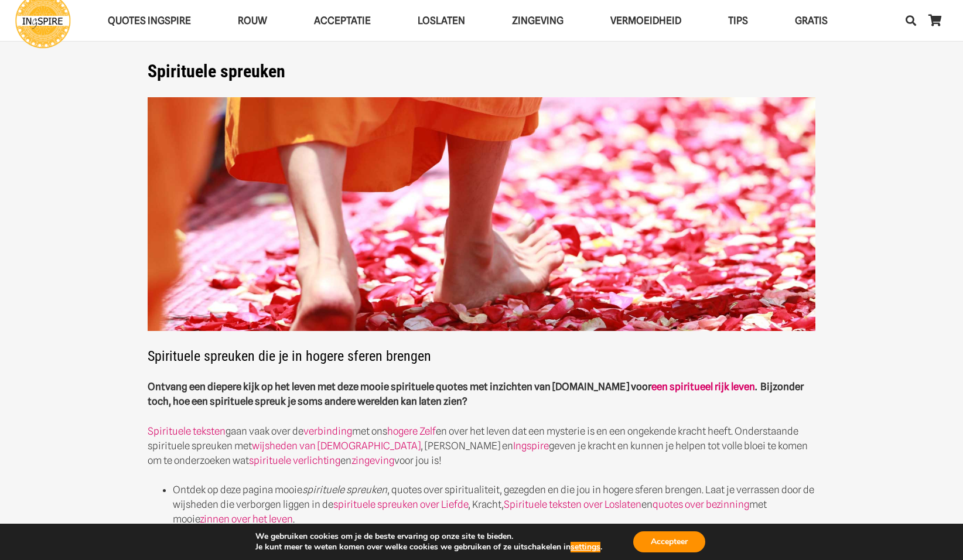 The height and width of the screenshot is (560, 963). Describe the element at coordinates (149, 21) in the screenshot. I see `a: QUOTES INGSPIREQUOTES INGSPIRE Menu` at that location.